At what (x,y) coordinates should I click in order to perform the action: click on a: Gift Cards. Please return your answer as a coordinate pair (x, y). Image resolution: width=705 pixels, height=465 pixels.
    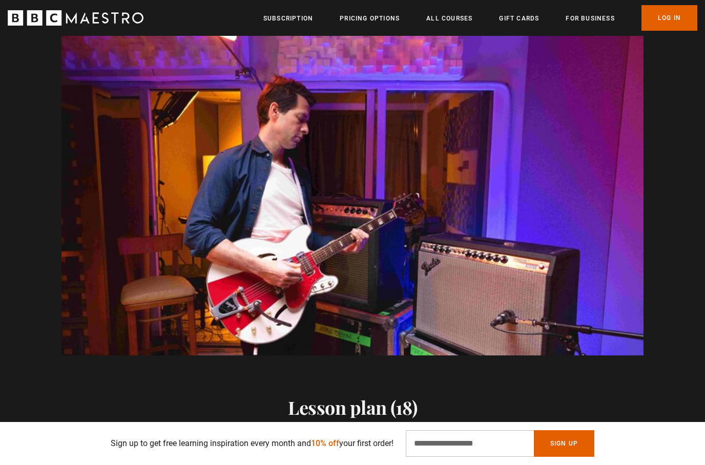
    Looking at the image, I should click on (519, 18).